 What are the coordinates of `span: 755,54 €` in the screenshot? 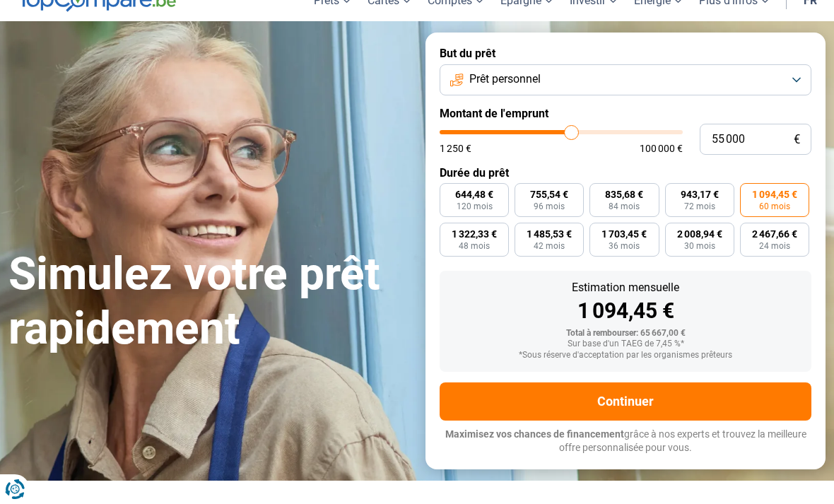 It's located at (549, 194).